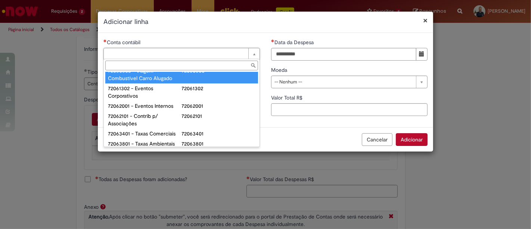  Describe the element at coordinates (182, 109) in the screenshot. I see `ul: Conta contábil` at that location.